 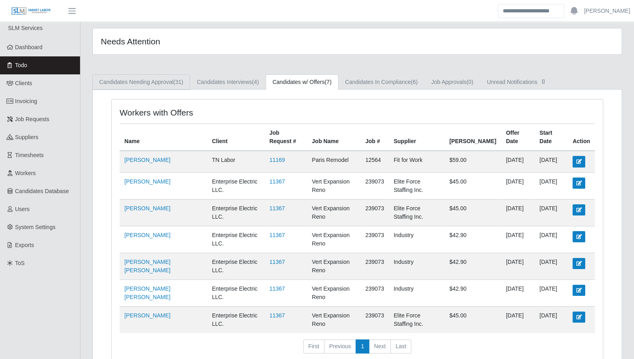 I want to click on span: Suppliers, so click(x=27, y=137).